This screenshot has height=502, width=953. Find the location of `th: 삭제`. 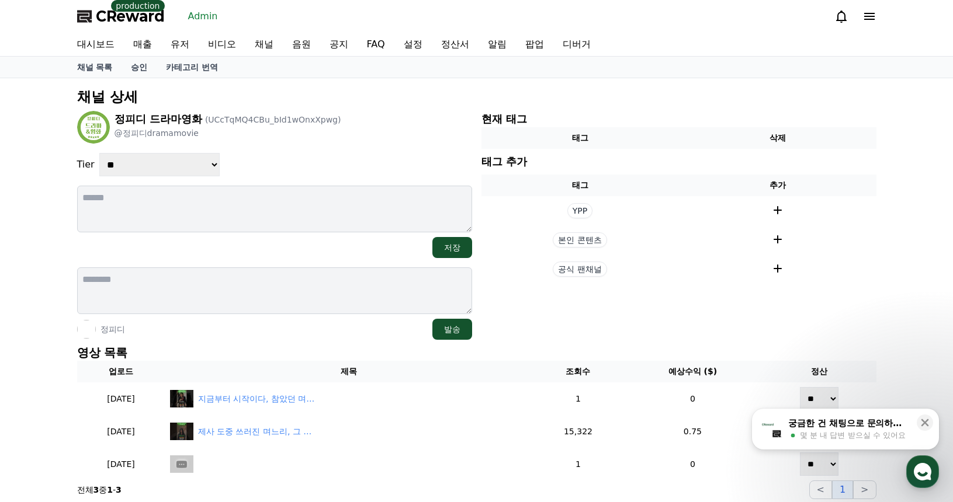

th: 삭제 is located at coordinates (778, 138).